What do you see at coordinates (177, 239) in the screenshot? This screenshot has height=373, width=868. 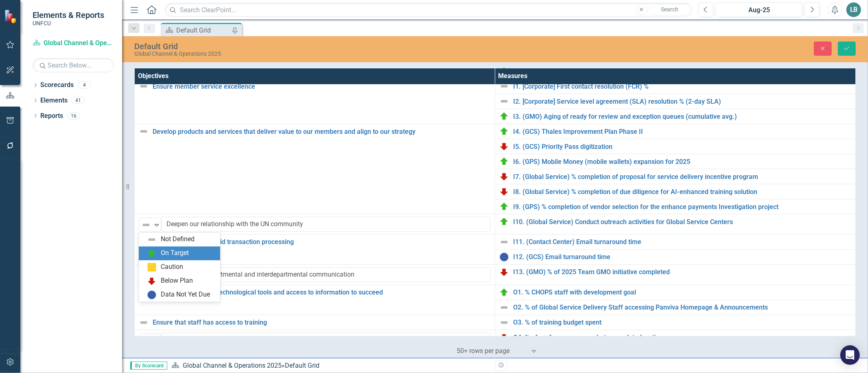 I see `div: Not Defined` at bounding box center [177, 239].